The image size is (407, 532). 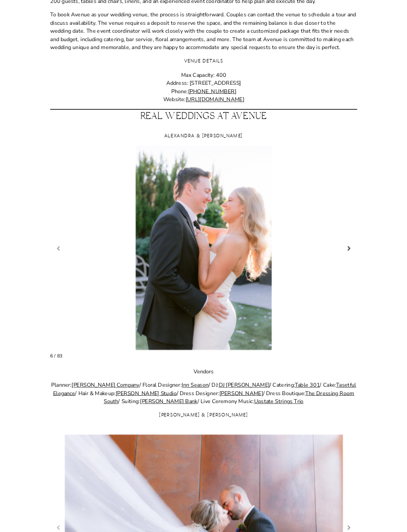 I want to click on div: 6 / 83, so click(x=203, y=356).